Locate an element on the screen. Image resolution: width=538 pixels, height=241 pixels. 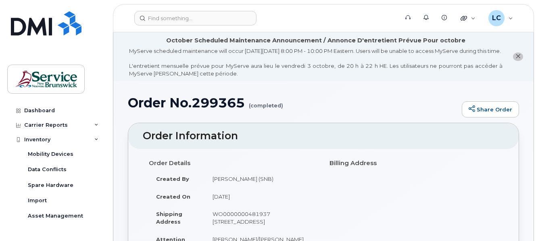
h1: Order No.299365 is located at coordinates (293, 102).